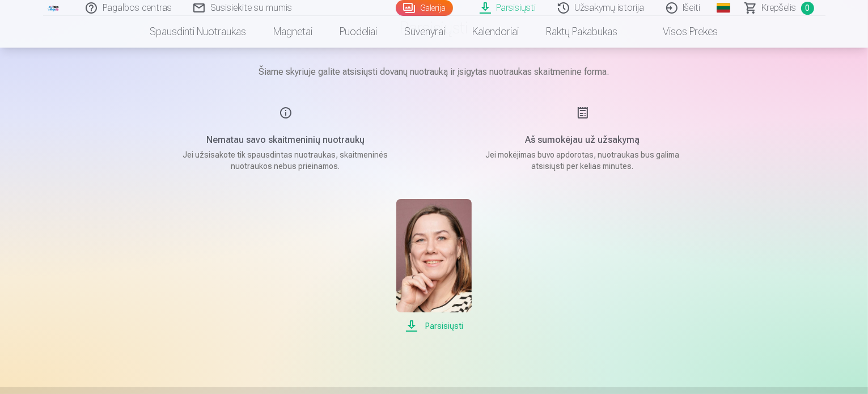 This screenshot has height=394, width=868. What do you see at coordinates (359, 32) in the screenshot?
I see `a: Puodeliai` at bounding box center [359, 32].